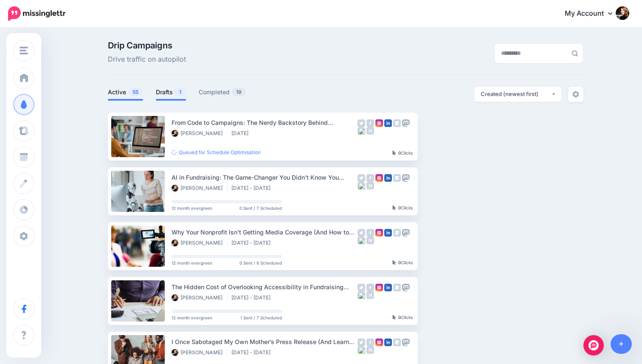 The image size is (642, 364). Describe the element at coordinates (136, 92) in the screenshot. I see `span: 55` at that location.